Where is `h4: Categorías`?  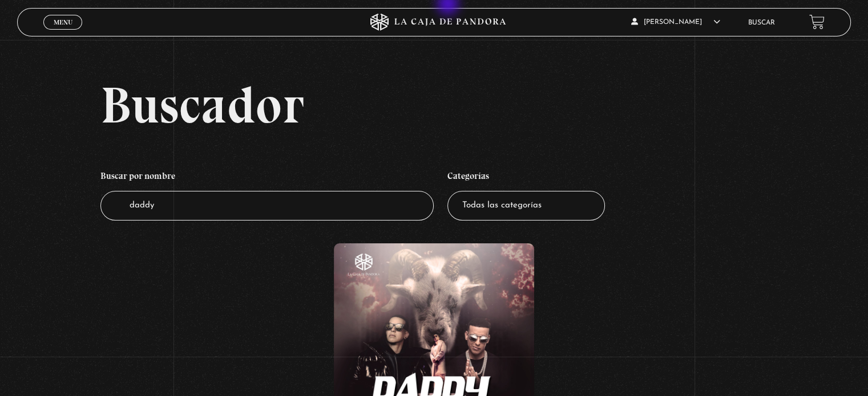 h4: Categorías is located at coordinates (526, 178).